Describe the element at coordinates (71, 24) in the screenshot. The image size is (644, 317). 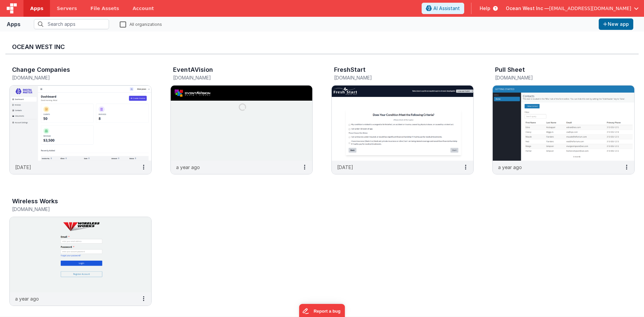
I see `input: Search apps` at that location.